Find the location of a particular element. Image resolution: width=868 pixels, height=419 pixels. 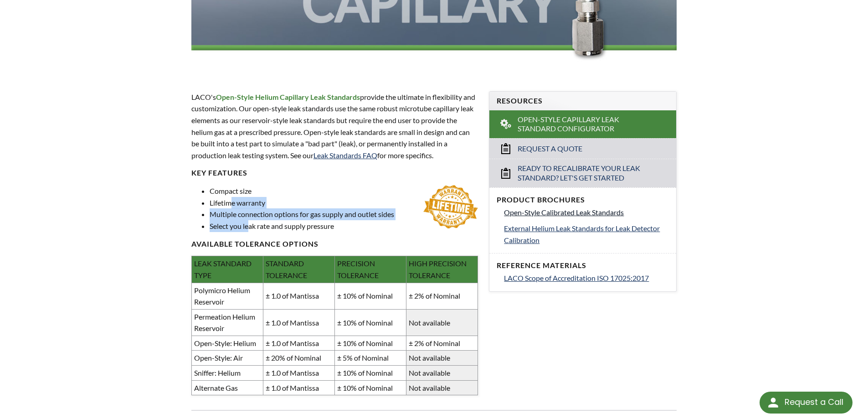

h4: Key FEATURES is located at coordinates (335, 173).